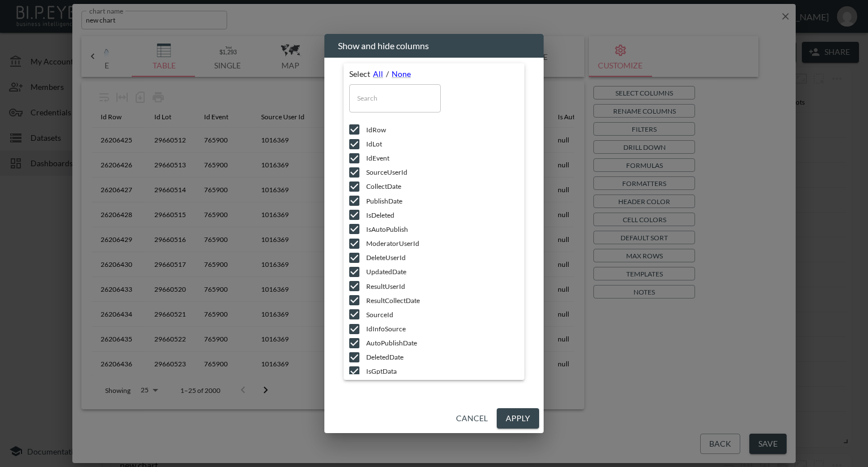 This screenshot has width=868, height=467. I want to click on span: DeletedDate, so click(442, 357).